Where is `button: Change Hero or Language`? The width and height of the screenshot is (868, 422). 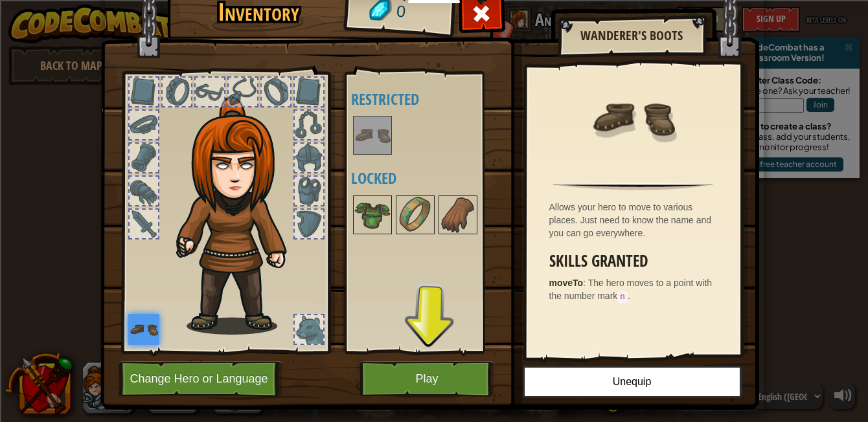
button: Change Hero or Language is located at coordinates (201, 379).